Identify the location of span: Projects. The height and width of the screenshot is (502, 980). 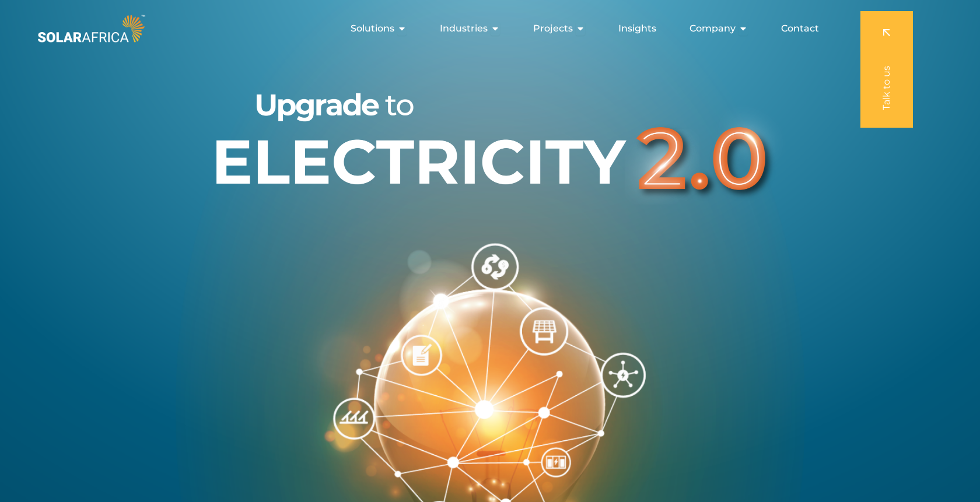
(553, 28).